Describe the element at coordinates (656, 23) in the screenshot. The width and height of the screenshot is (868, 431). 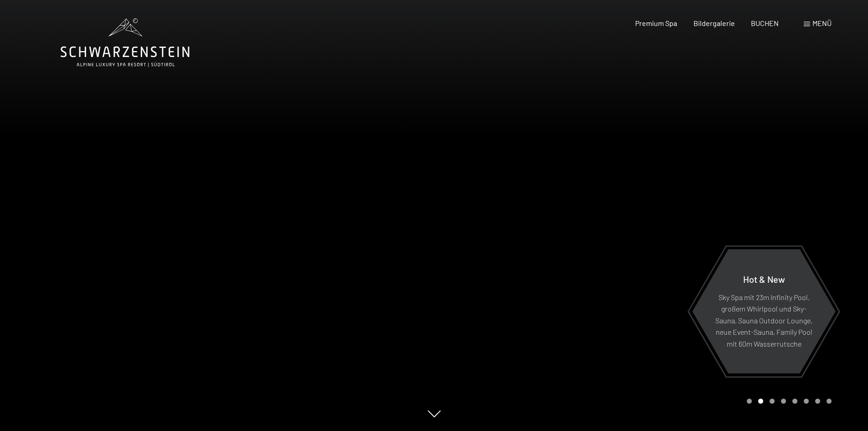
I see `span: Premium Spa` at that location.